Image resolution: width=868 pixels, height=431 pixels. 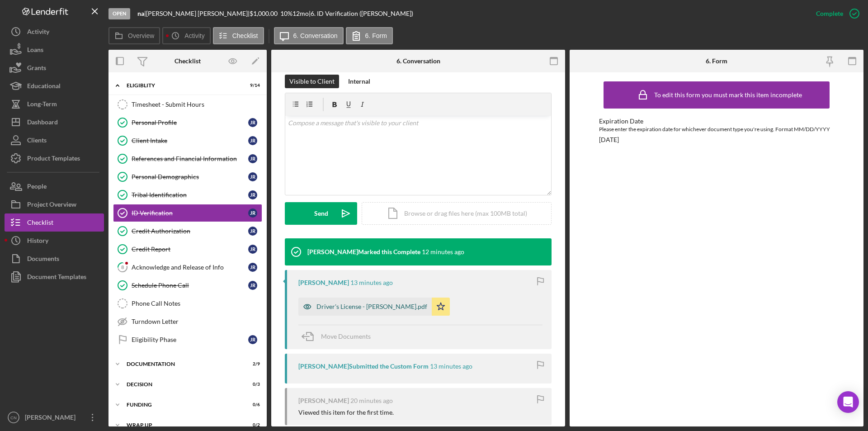 I want to click on div: People, so click(x=37, y=187).